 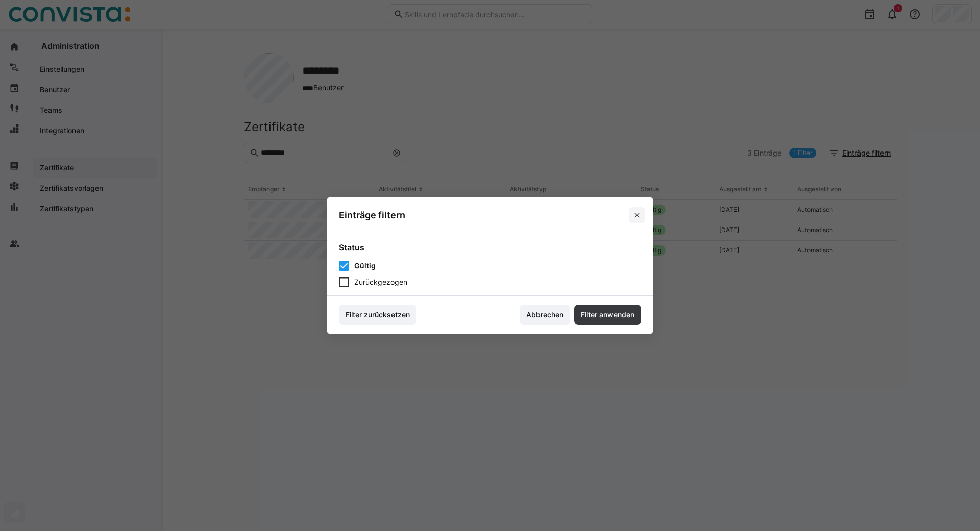 What do you see at coordinates (545, 315) in the screenshot?
I see `button: Abbrechen` at bounding box center [545, 315].